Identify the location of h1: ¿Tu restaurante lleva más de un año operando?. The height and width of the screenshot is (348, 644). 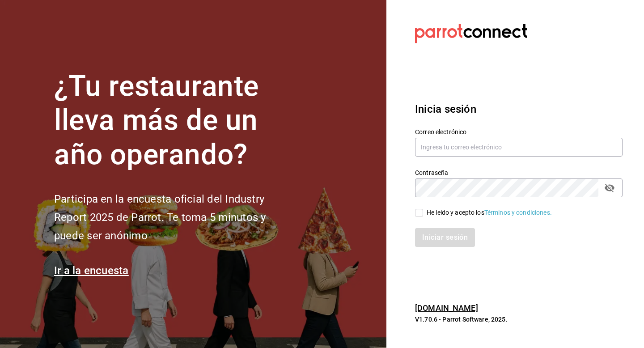
(175, 121).